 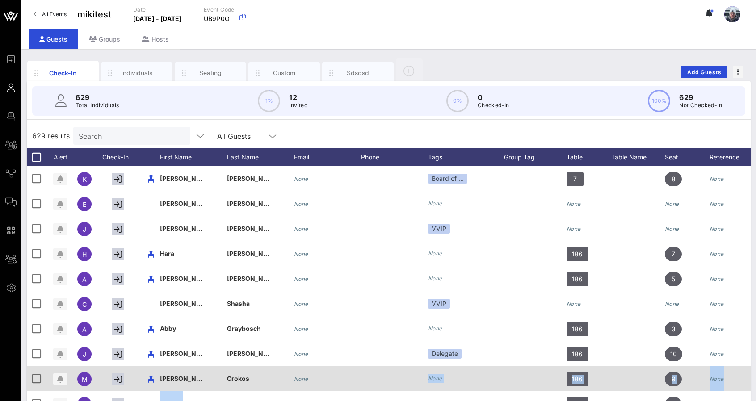 I want to click on p: Event Code, so click(x=219, y=10).